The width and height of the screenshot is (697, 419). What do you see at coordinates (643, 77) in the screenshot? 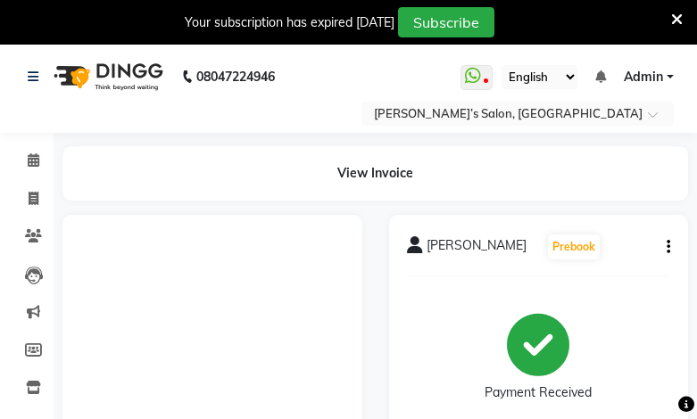
I see `span: Admin` at bounding box center [643, 77].